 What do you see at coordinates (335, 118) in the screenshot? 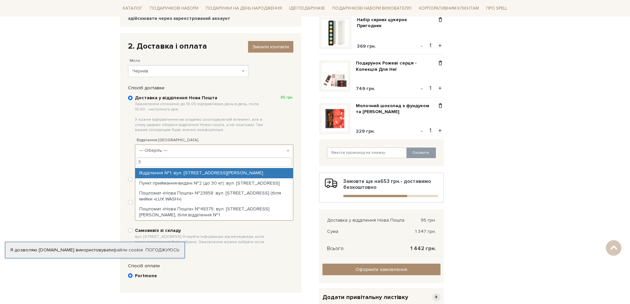
I see `img: Молочний шоколад з фундуком та солоною карамеллю Love` at bounding box center [335, 118].